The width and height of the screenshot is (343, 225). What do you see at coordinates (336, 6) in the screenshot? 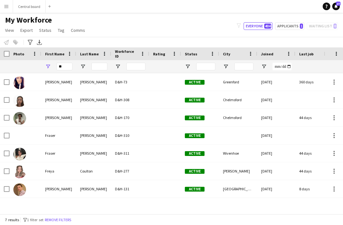
I see `a: 27` at bounding box center [336, 6].